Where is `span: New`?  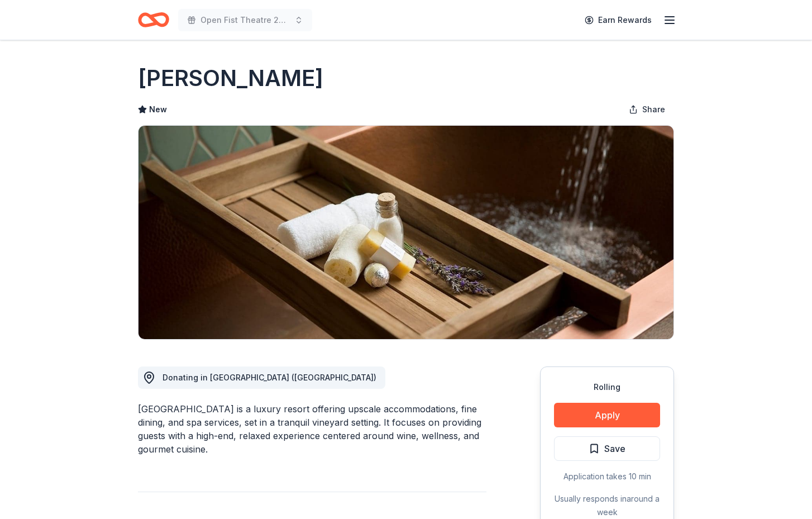
span: New is located at coordinates (158, 109).